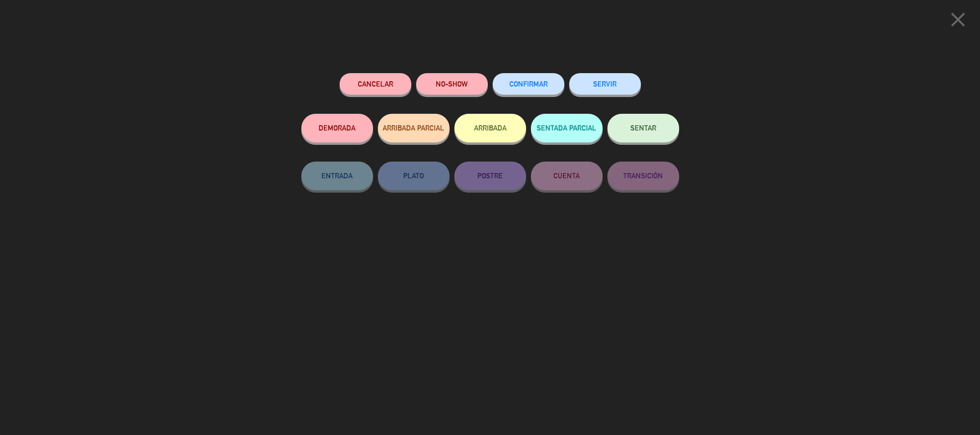 This screenshot has height=435, width=980. I want to click on span: SENTAR, so click(643, 128).